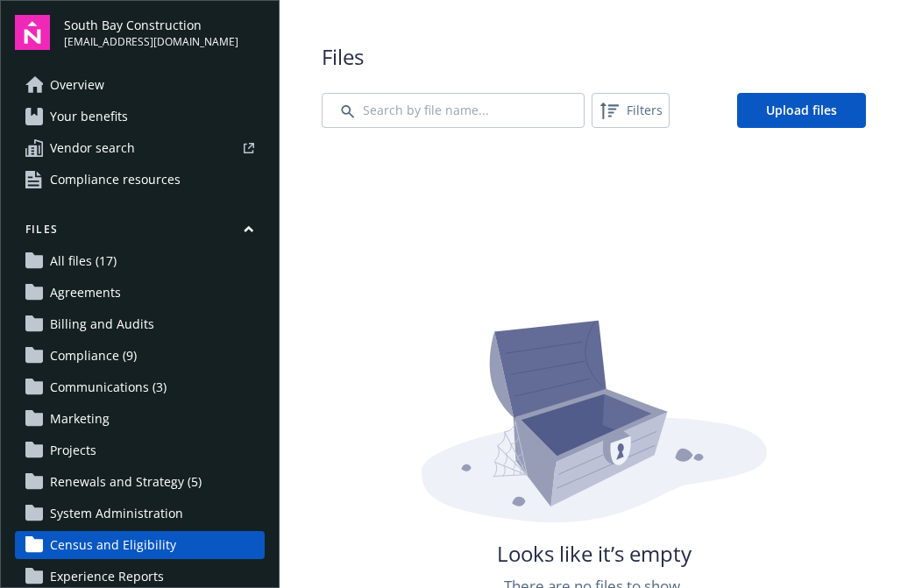 The width and height of the screenshot is (908, 588). Describe the element at coordinates (139, 261) in the screenshot. I see `a: All files (17)` at that location.